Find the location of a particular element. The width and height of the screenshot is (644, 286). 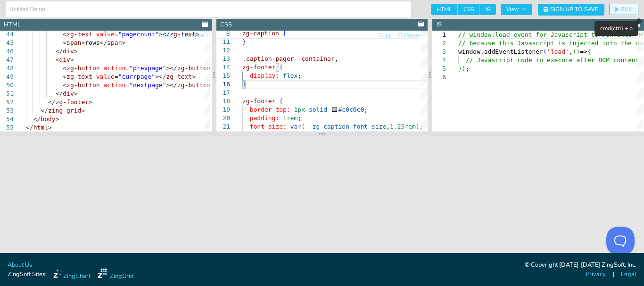

div: JS is located at coordinates (438, 24).